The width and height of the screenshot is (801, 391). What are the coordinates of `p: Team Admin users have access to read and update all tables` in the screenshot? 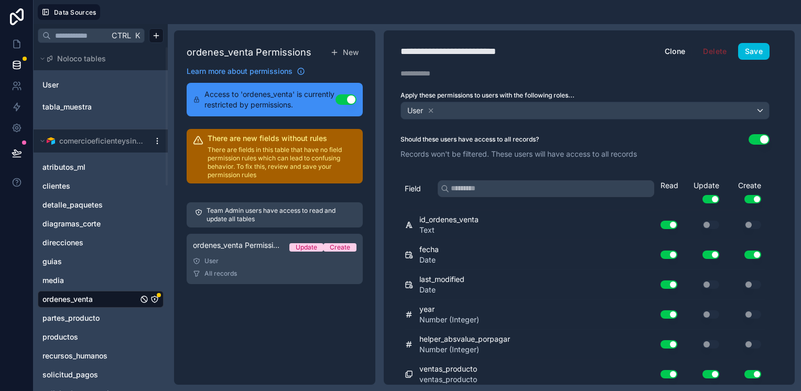 It's located at (281, 215).